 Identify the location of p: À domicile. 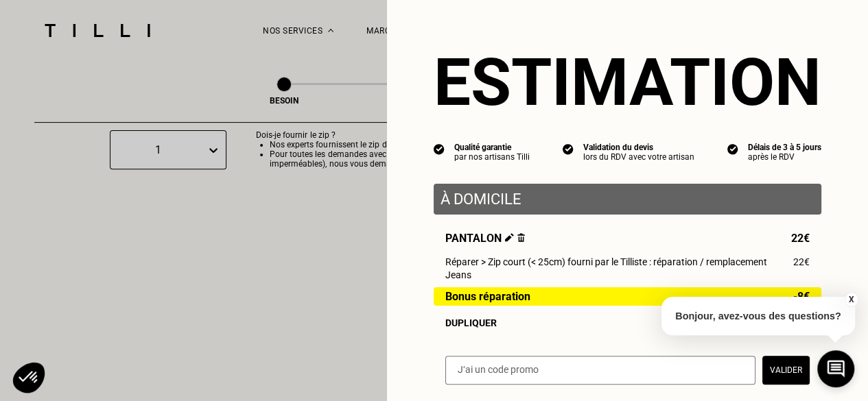
(627, 199).